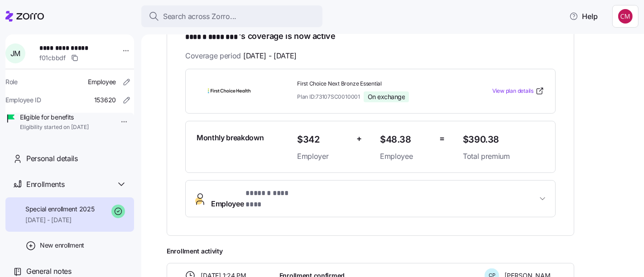 Image resolution: width=644 pixels, height=277 pixels. What do you see at coordinates (49, 271) in the screenshot?
I see `span: General notes` at bounding box center [49, 271].